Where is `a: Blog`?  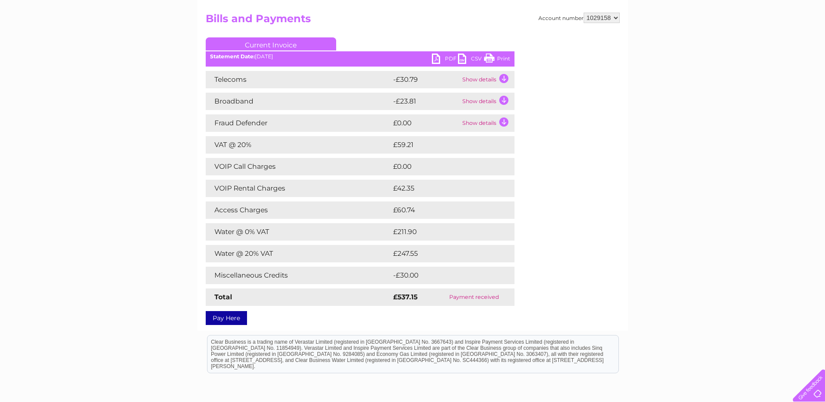 a: Blog is located at coordinates (755, 40).